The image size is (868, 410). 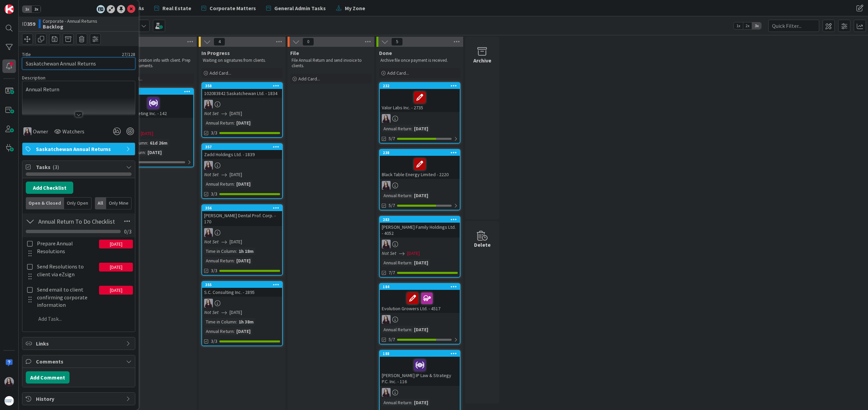 I want to click on span: 4, so click(x=219, y=42).